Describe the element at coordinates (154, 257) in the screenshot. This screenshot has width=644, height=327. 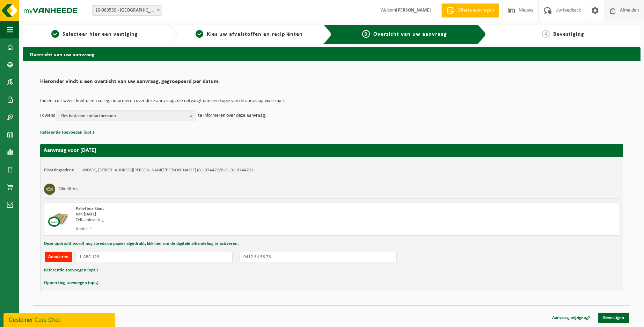
I see `input: 1-ABC-123` at that location.